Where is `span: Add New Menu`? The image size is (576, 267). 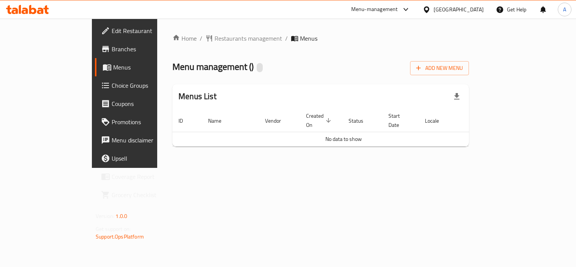 span: Add New Menu is located at coordinates (439, 68).